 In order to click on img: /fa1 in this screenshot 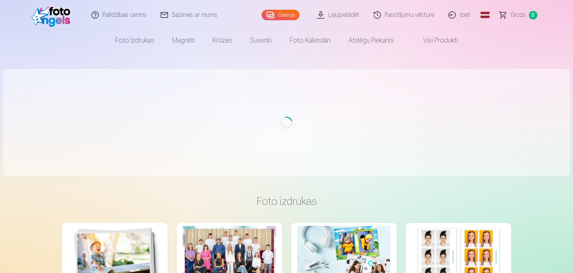, I will do `click(53, 15)`.